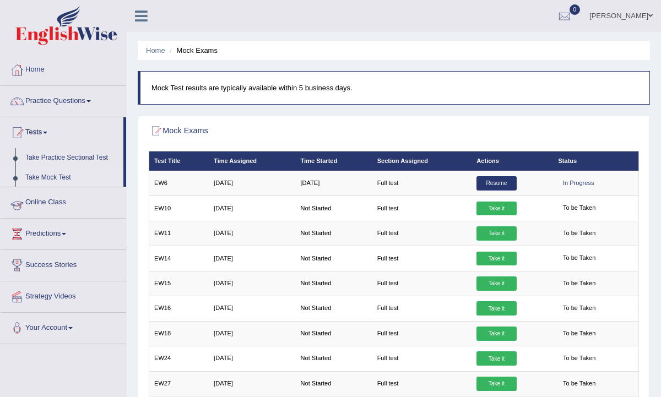 The image size is (661, 397). I want to click on td: EW10, so click(178, 208).